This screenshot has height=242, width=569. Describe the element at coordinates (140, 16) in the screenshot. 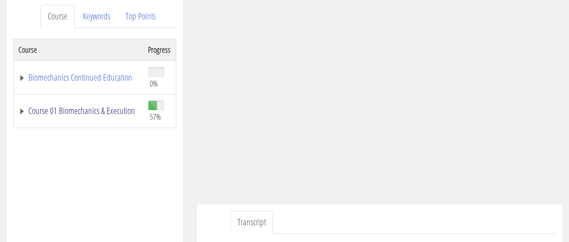

I see `a: Top Points` at that location.